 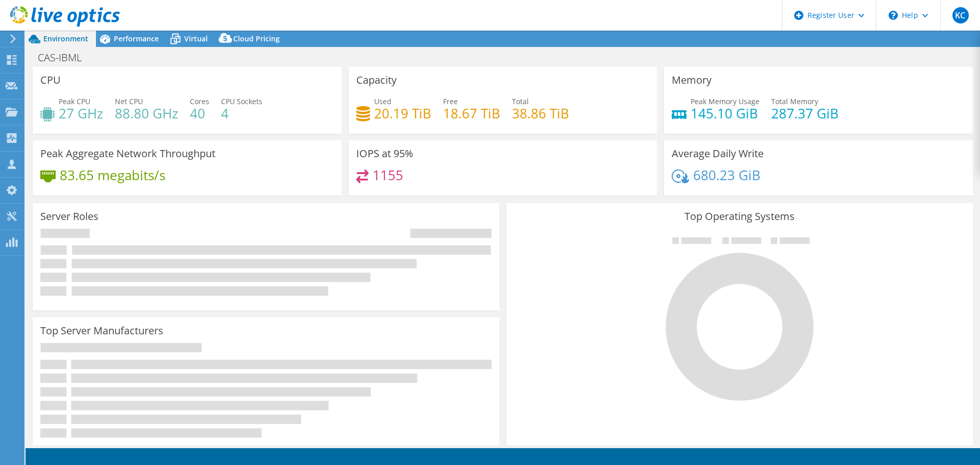 I want to click on span: Total Memory, so click(x=795, y=101).